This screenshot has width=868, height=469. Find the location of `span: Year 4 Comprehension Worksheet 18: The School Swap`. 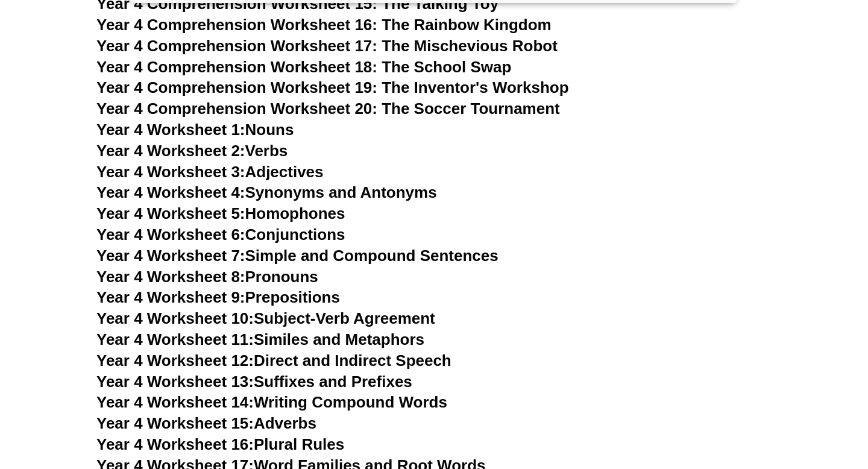

span: Year 4 Comprehension Worksheet 18: The School Swap is located at coordinates (304, 67).